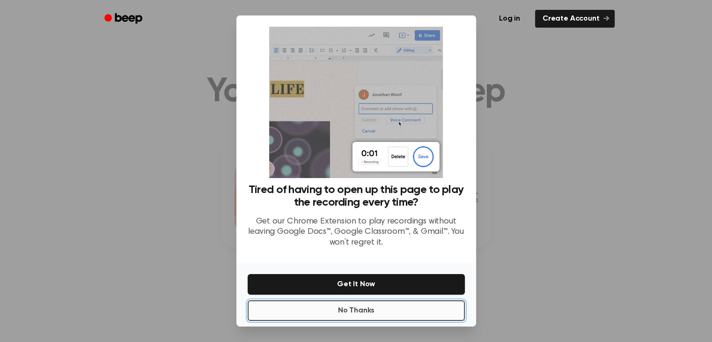 The width and height of the screenshot is (712, 342). Describe the element at coordinates (356, 284) in the screenshot. I see `button: Get It Now` at that location.